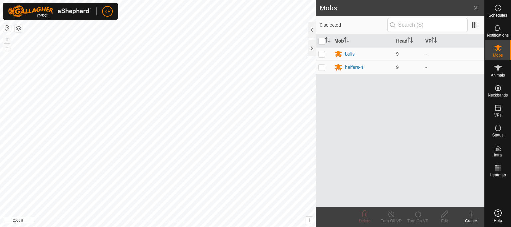  Describe the element at coordinates (498, 35) in the screenshot. I see `span: Notifications` at that location.